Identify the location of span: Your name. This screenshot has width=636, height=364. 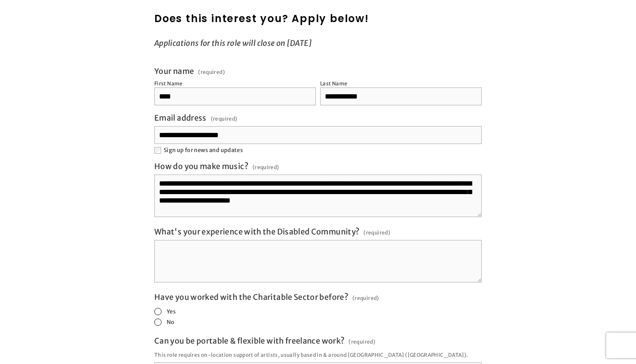
(174, 71).